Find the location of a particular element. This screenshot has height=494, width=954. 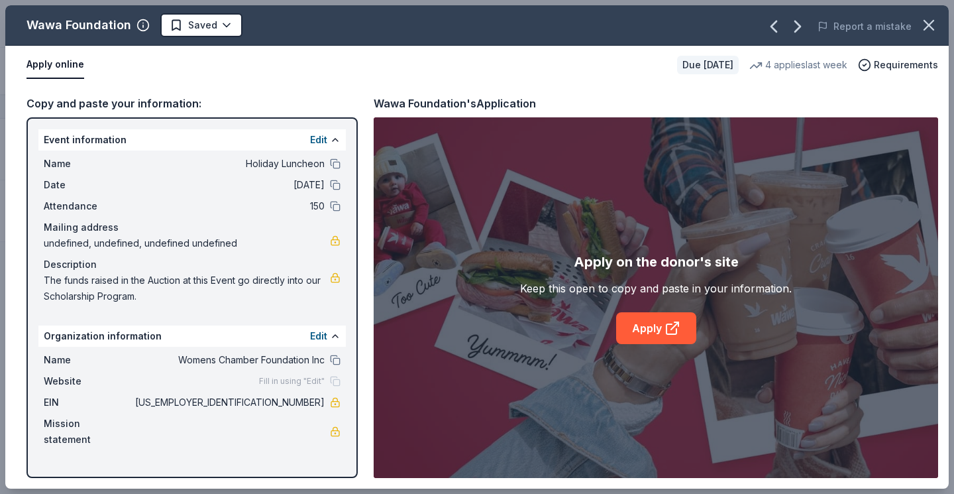

div: Description is located at coordinates (192, 264).